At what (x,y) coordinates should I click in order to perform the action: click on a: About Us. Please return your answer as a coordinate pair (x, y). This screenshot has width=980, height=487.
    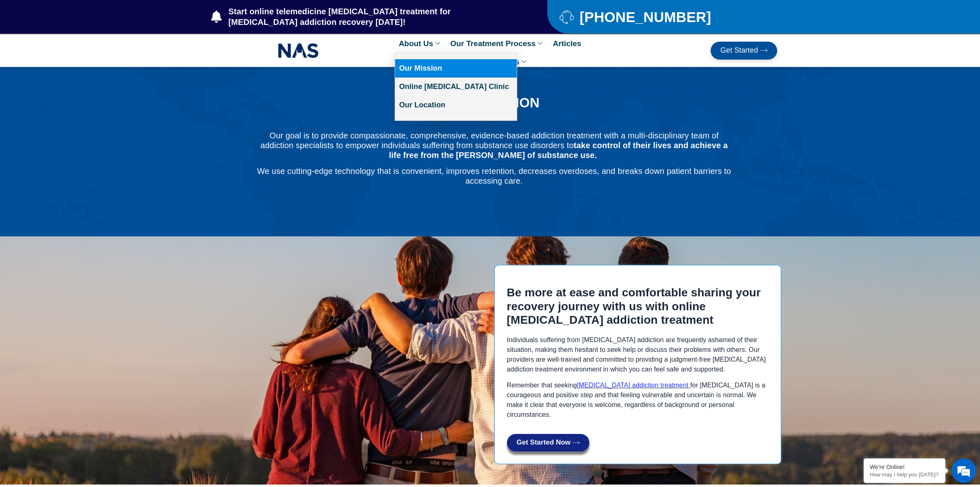
    Looking at the image, I should click on (421, 43).